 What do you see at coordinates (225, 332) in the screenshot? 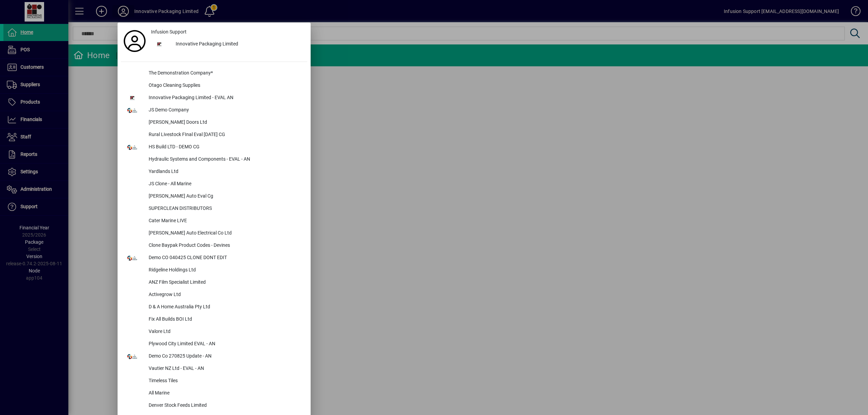
I see `div: Valore Ltd` at bounding box center [225, 332].